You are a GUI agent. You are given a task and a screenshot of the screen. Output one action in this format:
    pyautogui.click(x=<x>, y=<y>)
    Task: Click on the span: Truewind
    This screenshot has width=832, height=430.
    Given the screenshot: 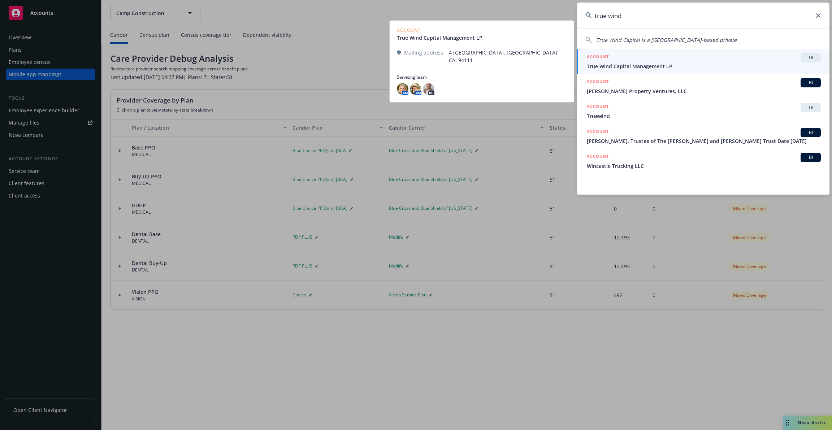 What is the action you would take?
    pyautogui.click(x=704, y=116)
    